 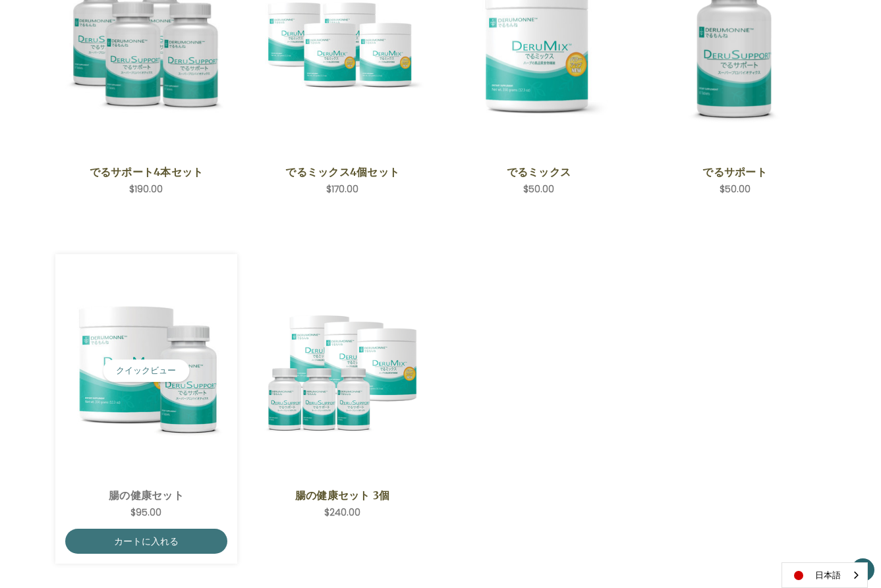 I want to click on img: 腸の健康セット, so click(x=146, y=371).